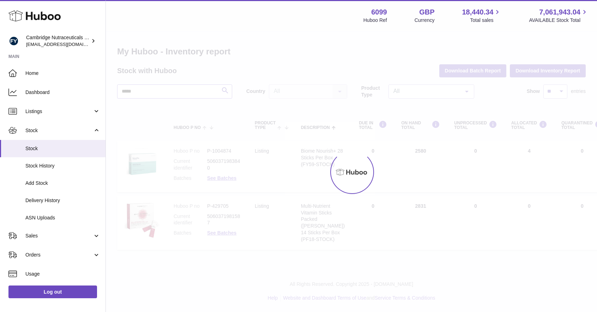  I want to click on span: 7,061,943.04, so click(560, 12).